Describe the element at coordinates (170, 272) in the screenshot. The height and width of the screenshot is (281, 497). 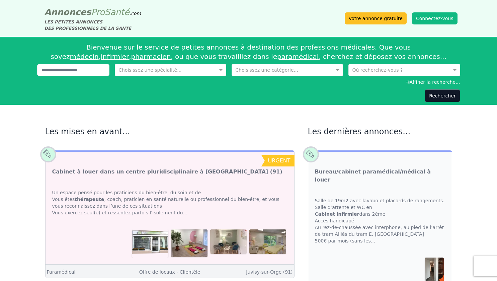
I see `a: Offre de locaux - Clientèle` at that location.